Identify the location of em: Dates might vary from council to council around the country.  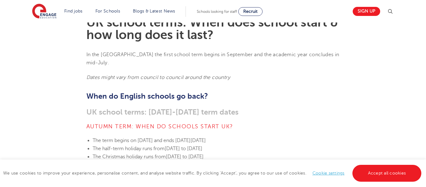
(158, 77).